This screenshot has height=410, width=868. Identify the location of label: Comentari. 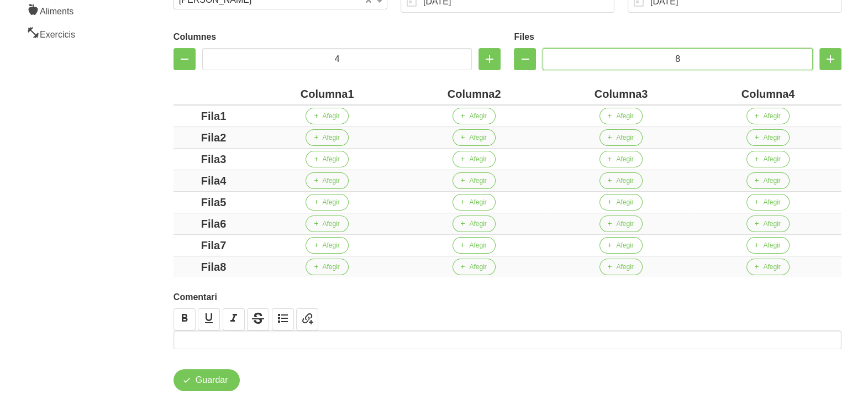
(507, 297).